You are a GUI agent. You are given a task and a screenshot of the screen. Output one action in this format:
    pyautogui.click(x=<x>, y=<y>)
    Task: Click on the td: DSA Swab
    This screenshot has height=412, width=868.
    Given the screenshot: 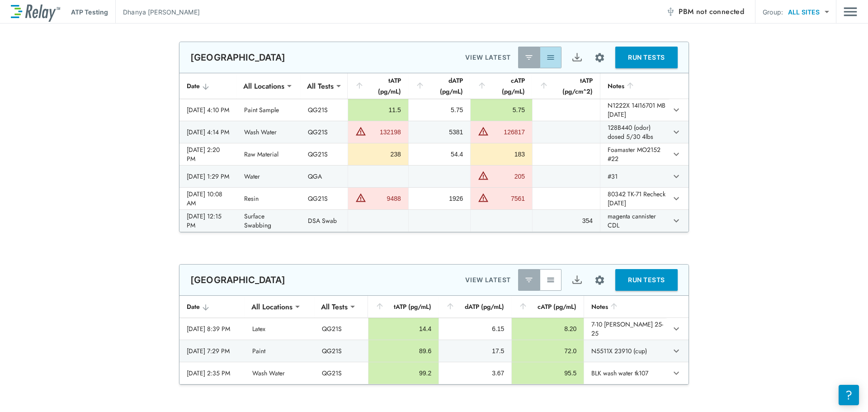 What is the action you would take?
    pyautogui.click(x=324, y=220)
    